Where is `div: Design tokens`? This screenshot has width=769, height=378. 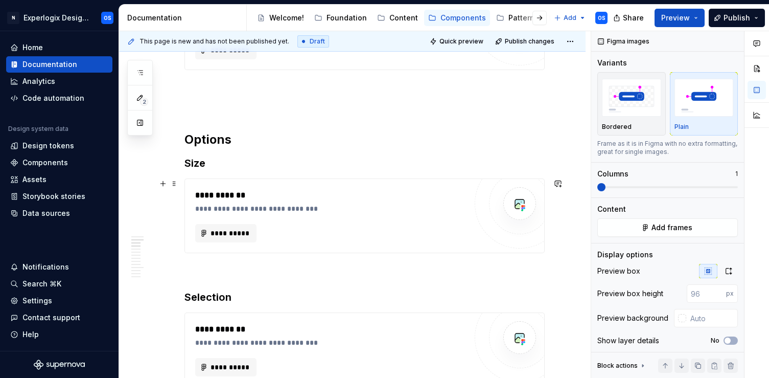 div: Design tokens is located at coordinates (48, 146).